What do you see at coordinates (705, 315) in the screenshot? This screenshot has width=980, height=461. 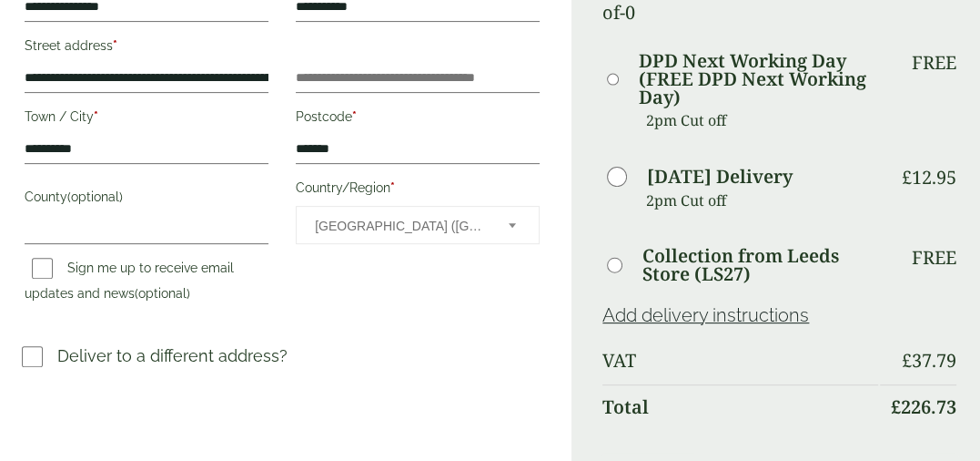 I see `a: Add delivery instructions` at bounding box center [705, 315].